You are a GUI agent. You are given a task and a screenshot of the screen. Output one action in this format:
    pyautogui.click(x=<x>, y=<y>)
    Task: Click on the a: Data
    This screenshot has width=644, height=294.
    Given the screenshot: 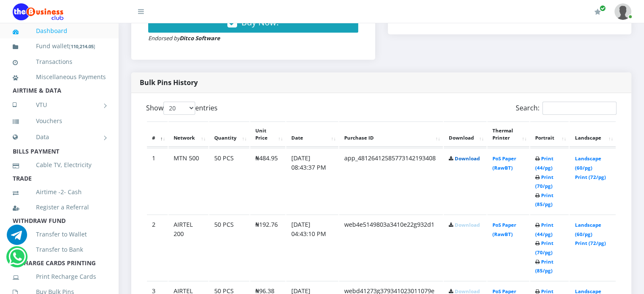 What is the action you would take?
    pyautogui.click(x=59, y=137)
    